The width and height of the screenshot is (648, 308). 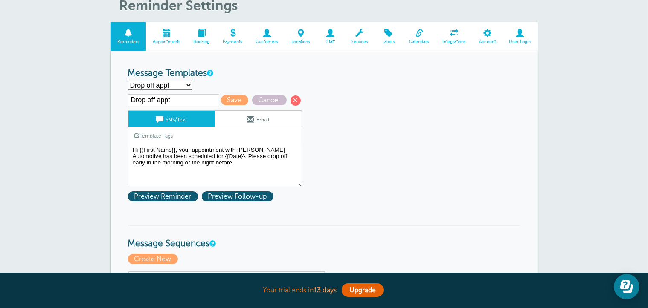 What do you see at coordinates (359, 42) in the screenshot?
I see `span: Services` at bounding box center [359, 42].